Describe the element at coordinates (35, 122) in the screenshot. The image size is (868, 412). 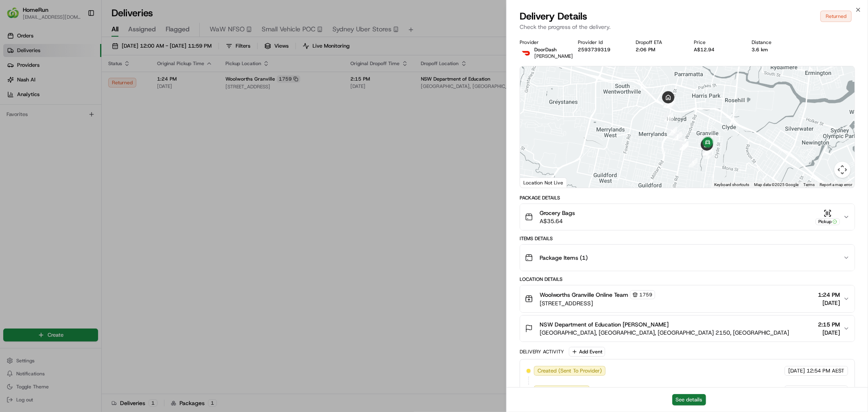
I see `a: 📗Knowledge Base` at that location.